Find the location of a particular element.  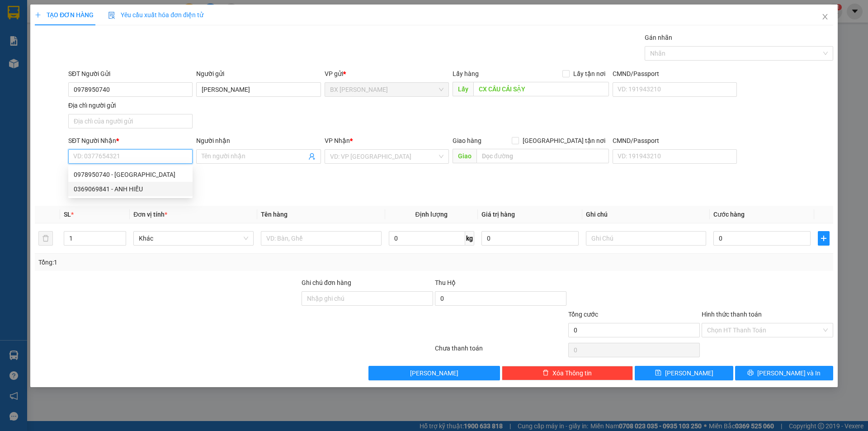

span: Lấy tận nơi is located at coordinates (589, 74).